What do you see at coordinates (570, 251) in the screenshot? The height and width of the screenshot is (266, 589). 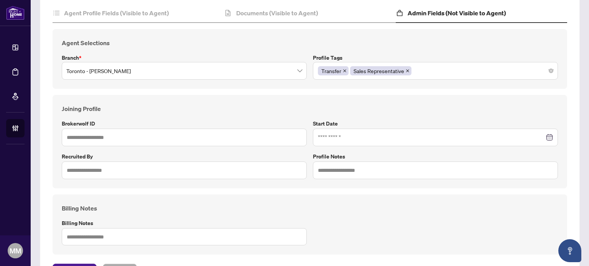 I see `button: Open asap` at bounding box center [570, 251].